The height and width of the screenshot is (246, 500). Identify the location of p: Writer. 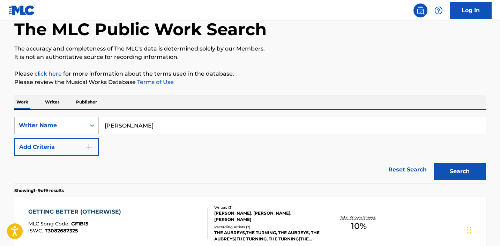
(52, 102).